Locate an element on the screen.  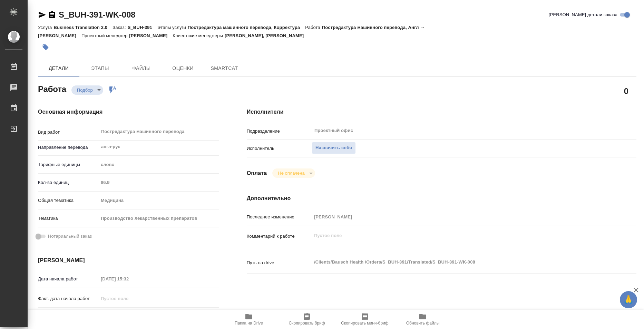
p: Услуга is located at coordinates (45, 27).